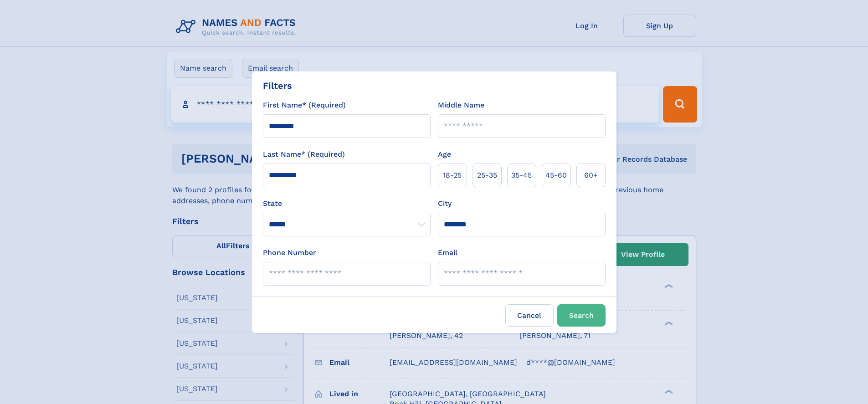 This screenshot has height=404, width=868. What do you see at coordinates (447, 253) in the screenshot?
I see `label: Email` at bounding box center [447, 253].